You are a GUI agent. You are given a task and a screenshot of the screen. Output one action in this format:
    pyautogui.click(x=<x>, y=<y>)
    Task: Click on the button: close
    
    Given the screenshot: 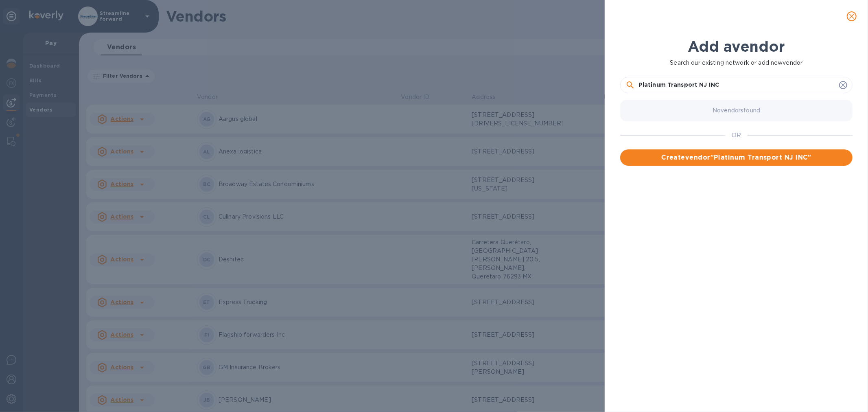 What is the action you would take?
    pyautogui.click(x=852, y=17)
    